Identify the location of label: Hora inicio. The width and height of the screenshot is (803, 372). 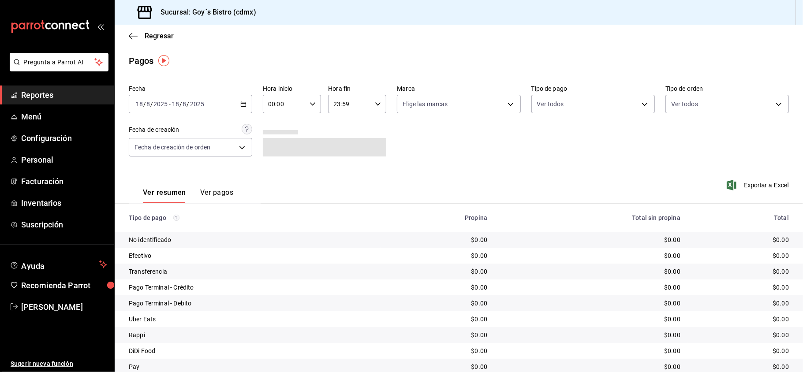
(292, 89).